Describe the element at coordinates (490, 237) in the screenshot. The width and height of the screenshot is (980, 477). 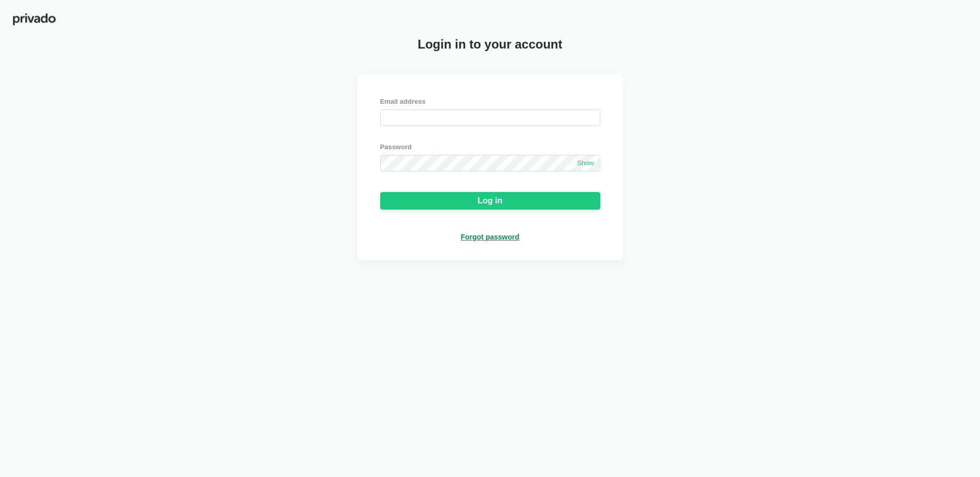
I see `div: Forgot password` at that location.